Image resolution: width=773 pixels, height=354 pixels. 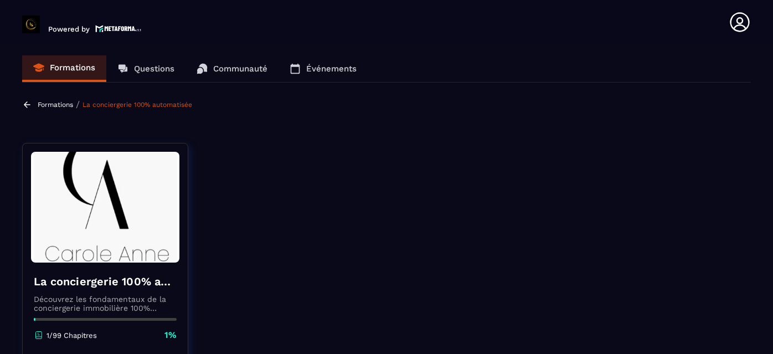 What do you see at coordinates (137, 105) in the screenshot?
I see `a: La conciergerie 100% automatisée` at bounding box center [137, 105].